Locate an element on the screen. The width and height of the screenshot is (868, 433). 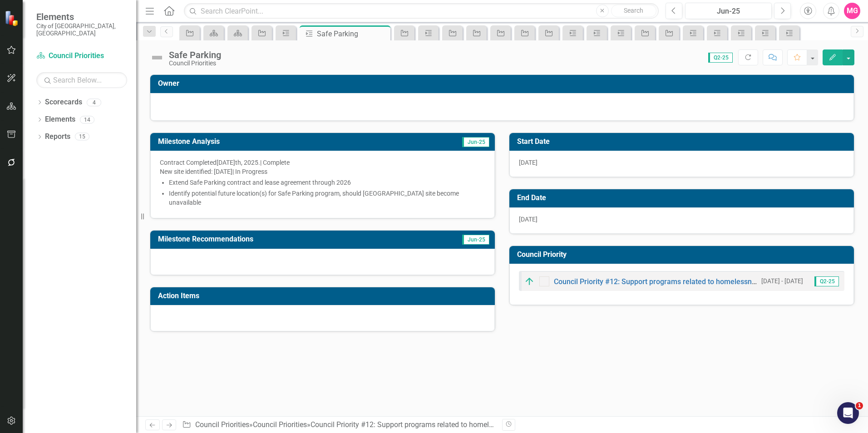
span: | Complete is located at coordinates (275, 163).